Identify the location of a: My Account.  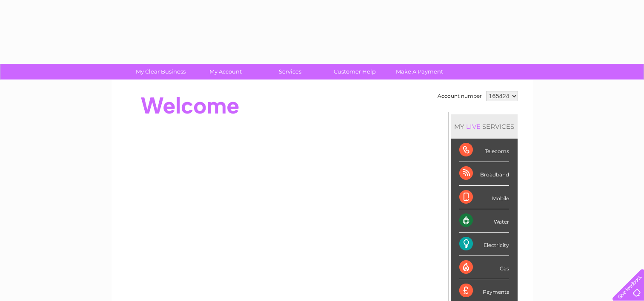
(225, 72).